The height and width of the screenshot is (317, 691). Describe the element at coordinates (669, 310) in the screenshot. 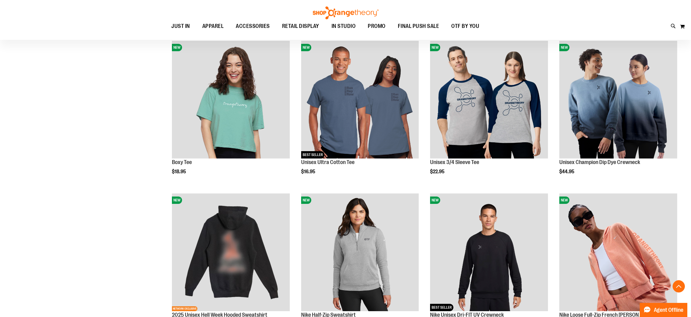

I see `span: Agent Offline` at that location.